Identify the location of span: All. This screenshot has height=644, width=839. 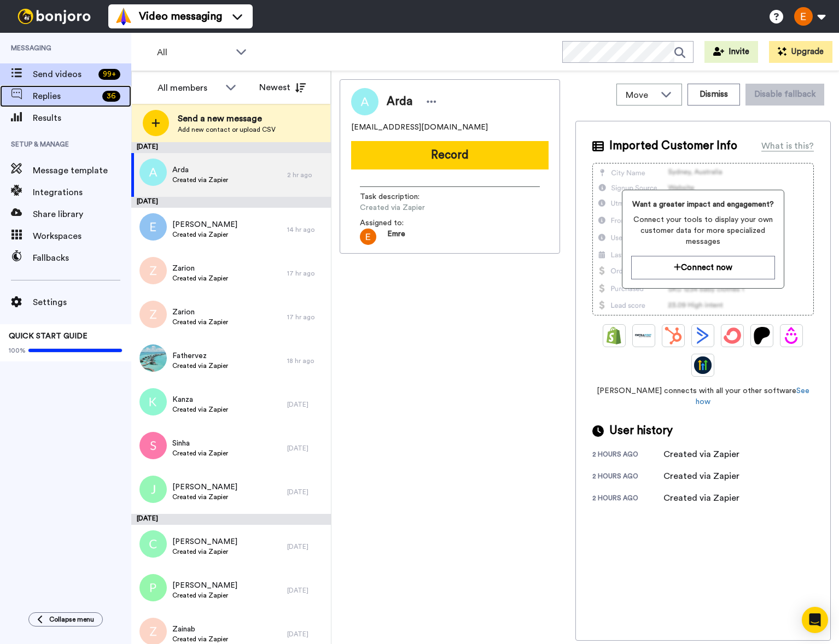
(193, 53).